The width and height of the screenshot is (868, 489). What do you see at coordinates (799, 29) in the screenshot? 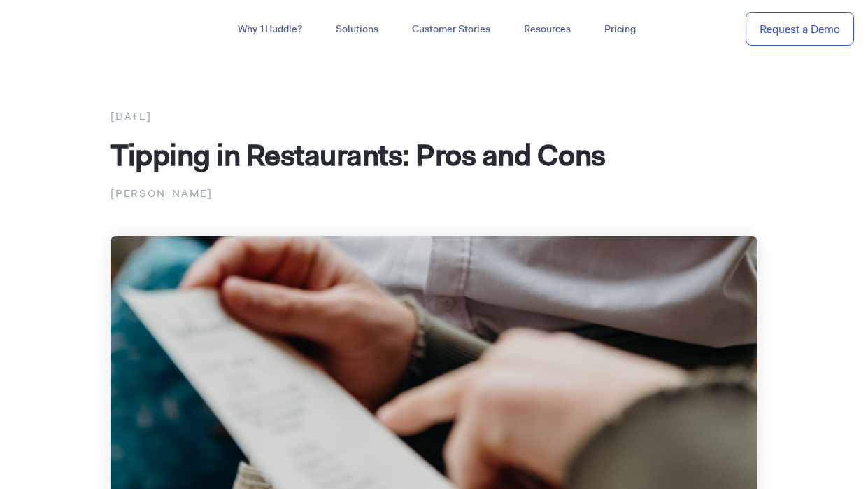
I see `a: Request a Demo` at bounding box center [799, 29].